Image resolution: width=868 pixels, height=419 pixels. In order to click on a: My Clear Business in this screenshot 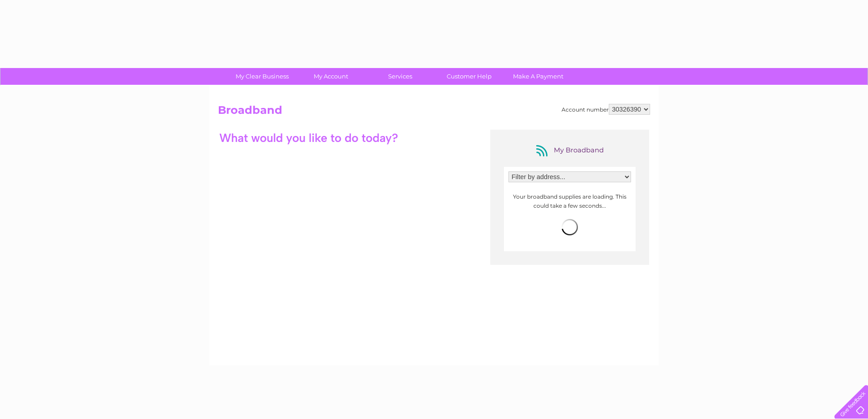, I will do `click(262, 76)`.